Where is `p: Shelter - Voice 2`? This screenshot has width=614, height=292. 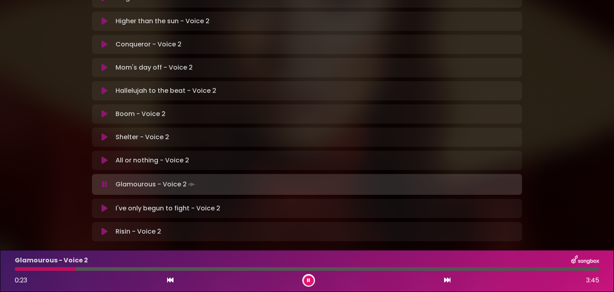
p: Shelter - Voice 2 is located at coordinates (142, 137).